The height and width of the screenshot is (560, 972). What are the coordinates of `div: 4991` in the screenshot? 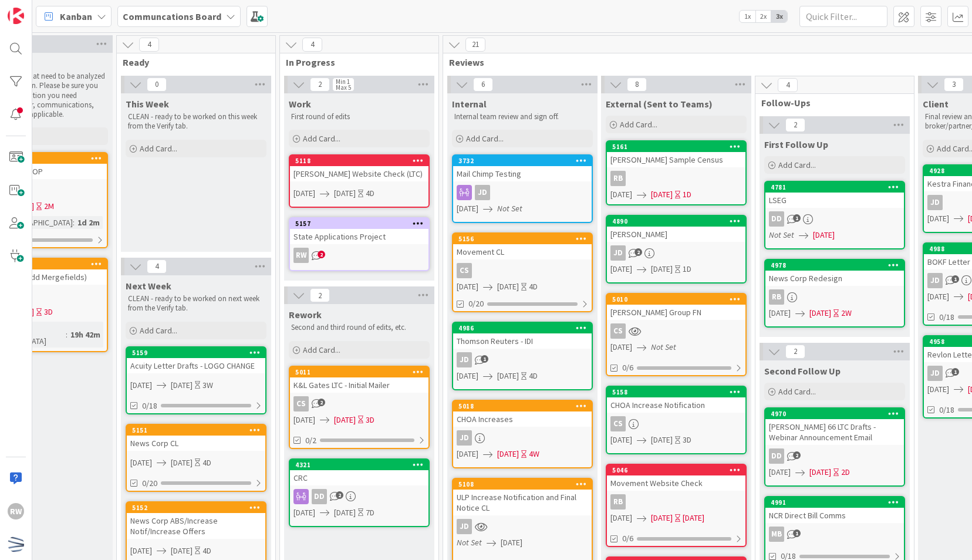 It's located at (835, 502).